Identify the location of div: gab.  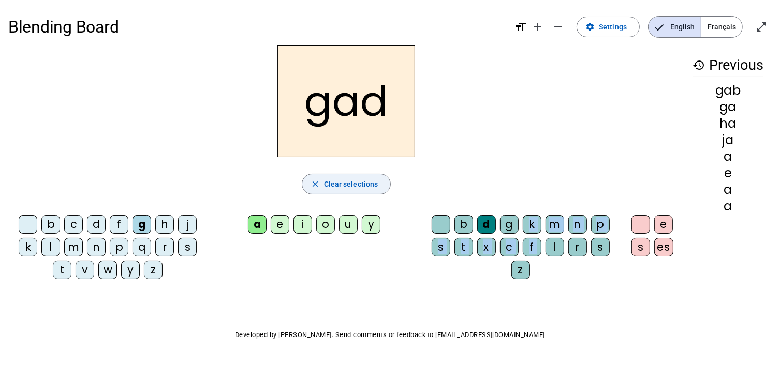
(727, 91).